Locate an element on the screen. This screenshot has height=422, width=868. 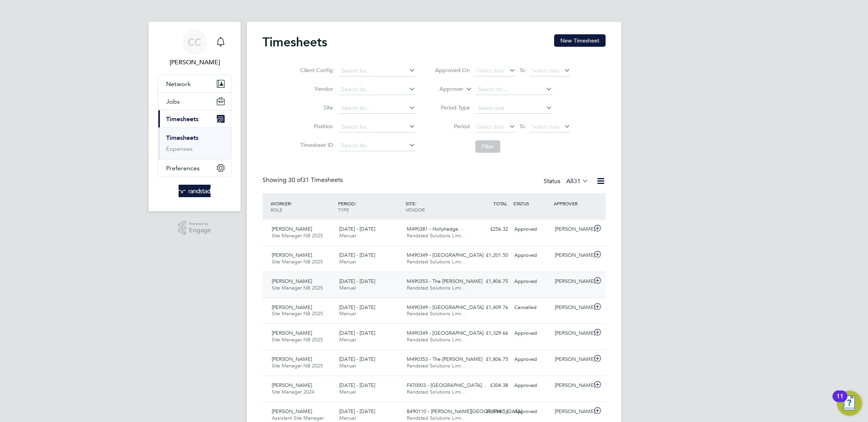
a: Timesheets is located at coordinates (182, 137).